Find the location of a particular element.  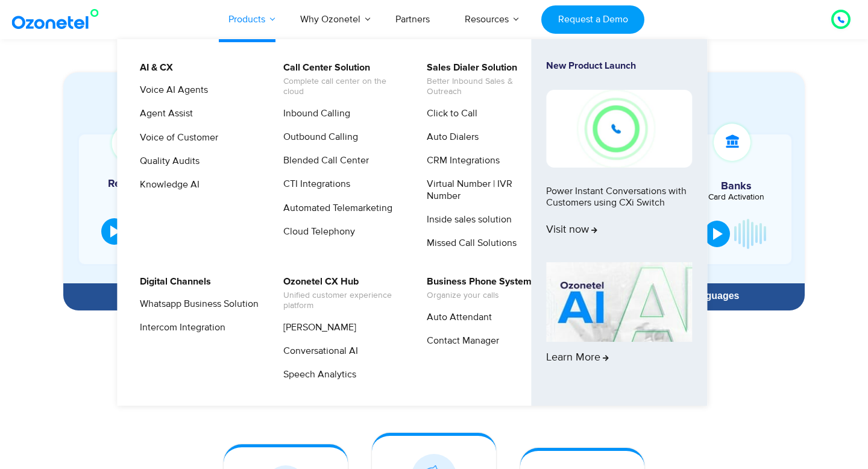

a: Blended Call Center is located at coordinates (323, 160).